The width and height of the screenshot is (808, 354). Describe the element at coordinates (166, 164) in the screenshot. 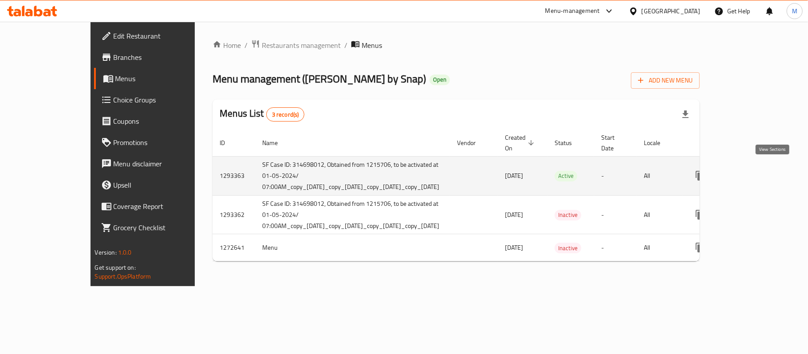

I see `span: Menu disclaimer` at that location.